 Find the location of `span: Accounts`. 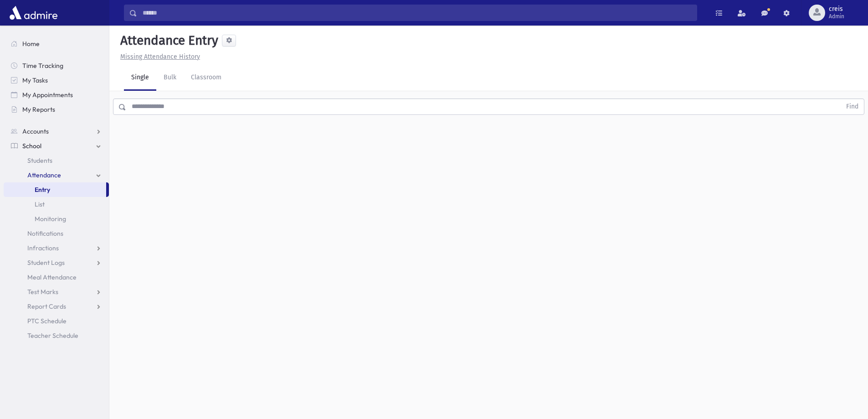

span: Accounts is located at coordinates (35, 131).